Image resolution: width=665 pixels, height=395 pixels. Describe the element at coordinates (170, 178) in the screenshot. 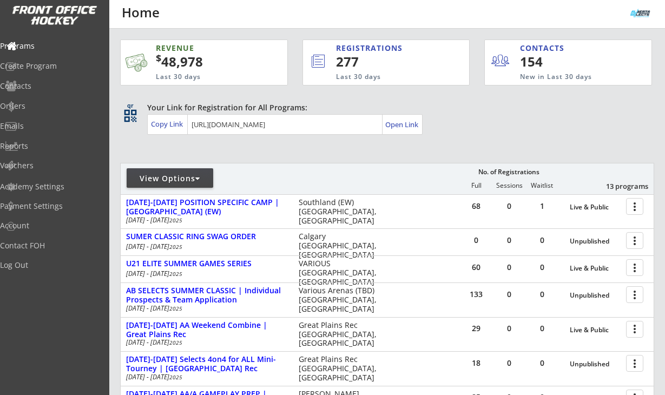

I see `div: View Options` at that location.